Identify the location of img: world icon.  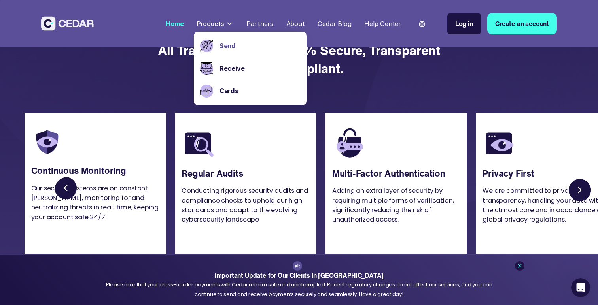
(422, 24).